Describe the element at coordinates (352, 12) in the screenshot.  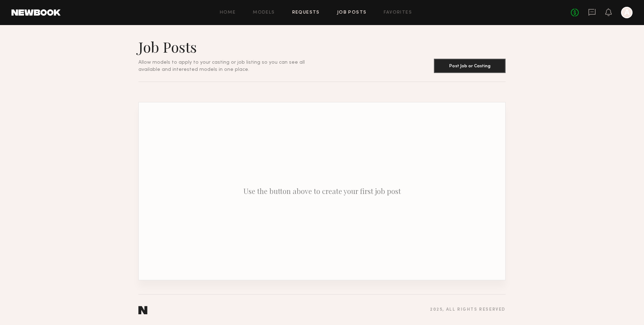
I see `a: Job Posts` at that location.